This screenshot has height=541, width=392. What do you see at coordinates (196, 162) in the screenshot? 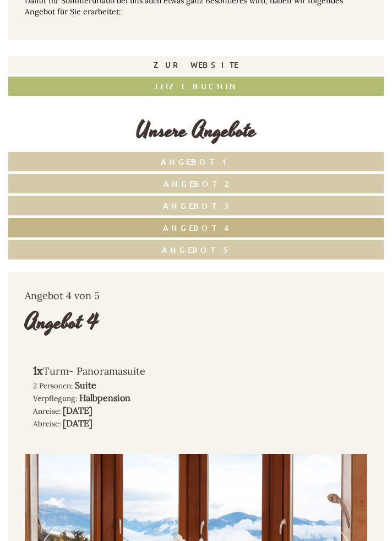
I see `span: Angebot 1` at bounding box center [196, 162].